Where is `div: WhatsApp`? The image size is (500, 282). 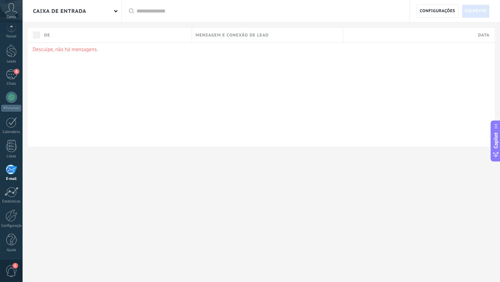 div: WhatsApp is located at coordinates (11, 108).